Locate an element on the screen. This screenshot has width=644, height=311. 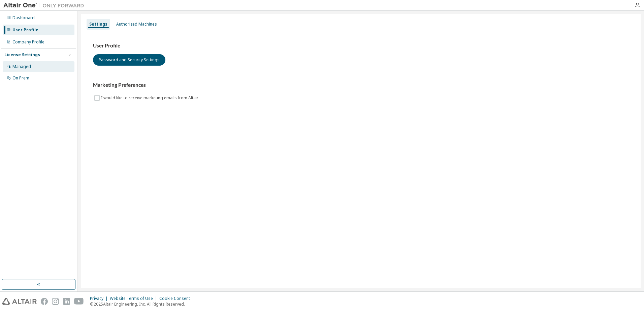
p: © 2025 Altair Engineering, Inc. All Rights Reserved. is located at coordinates (142, 304).